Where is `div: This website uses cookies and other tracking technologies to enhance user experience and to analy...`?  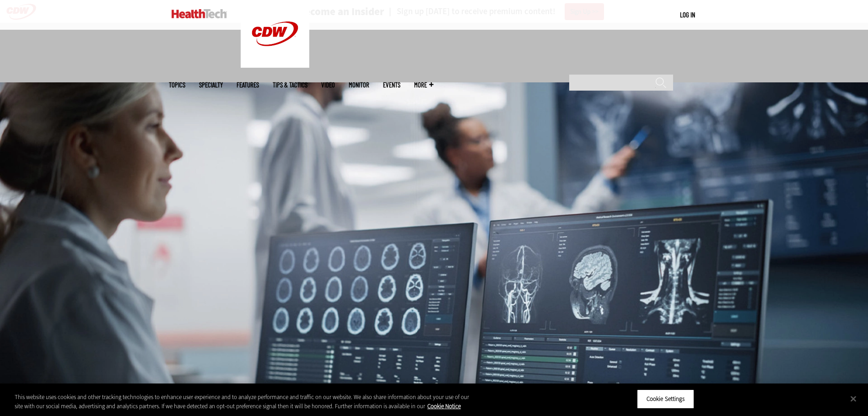
div: This website uses cookies and other tracking technologies to enhance user experience and to analy... is located at coordinates (246, 401).